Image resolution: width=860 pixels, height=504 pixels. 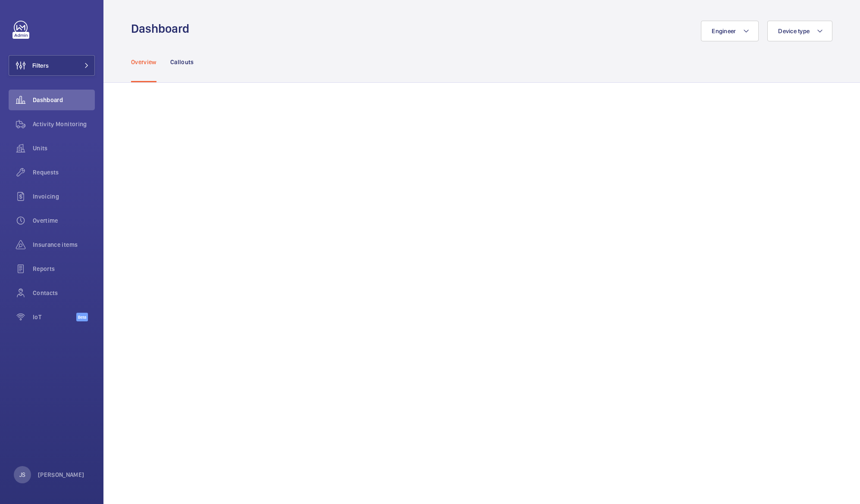 What do you see at coordinates (64, 269) in the screenshot?
I see `span: Reports` at bounding box center [64, 269].